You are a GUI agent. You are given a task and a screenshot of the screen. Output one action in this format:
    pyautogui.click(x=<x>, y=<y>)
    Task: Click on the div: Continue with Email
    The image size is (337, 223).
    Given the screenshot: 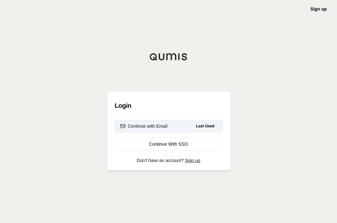 What is the action you would take?
    pyautogui.click(x=144, y=126)
    